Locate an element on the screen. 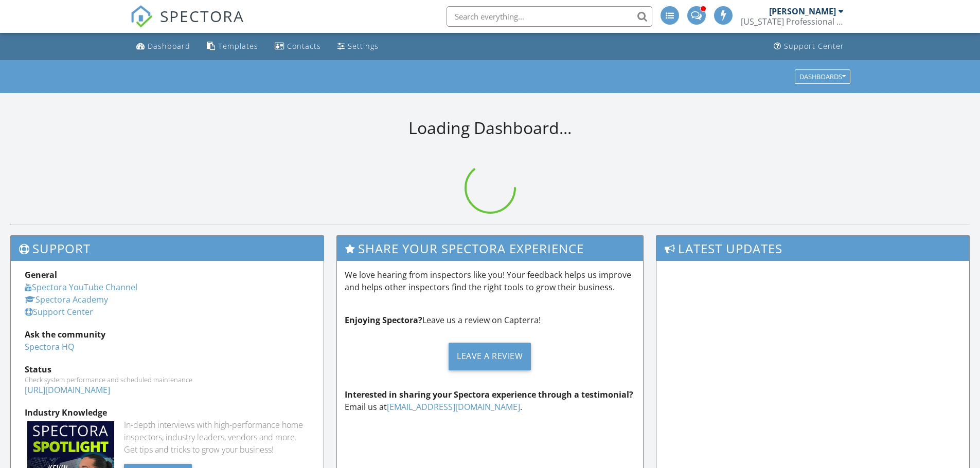 The height and width of the screenshot is (468, 980). div: Status is located at coordinates (167, 370).